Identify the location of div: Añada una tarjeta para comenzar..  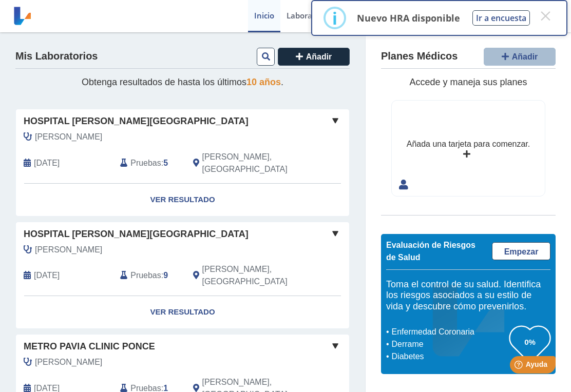
(468, 144).